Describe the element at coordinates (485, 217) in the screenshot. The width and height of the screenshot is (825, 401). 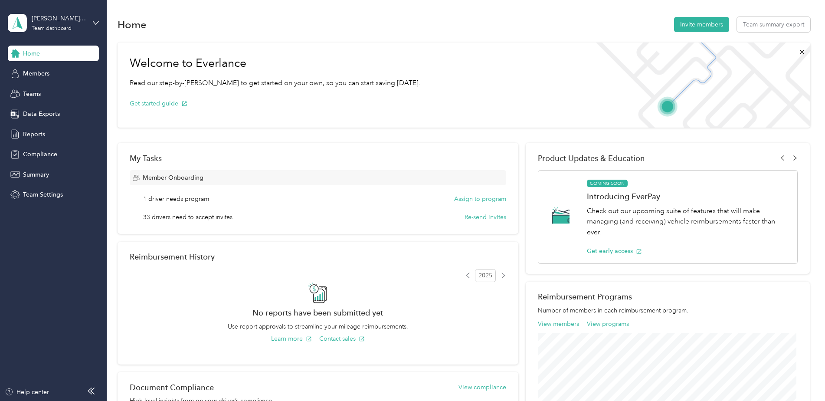
I see `button: Re-send invites` at that location.